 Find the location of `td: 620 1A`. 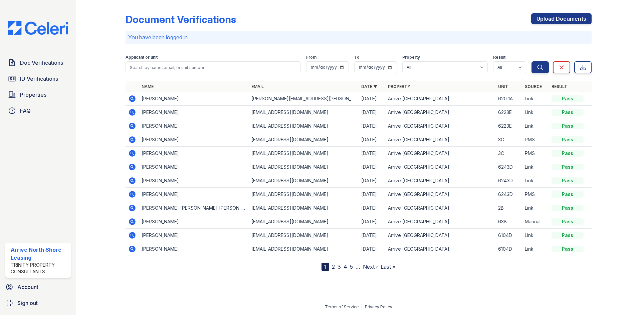

td: 620 1A is located at coordinates (508, 99).